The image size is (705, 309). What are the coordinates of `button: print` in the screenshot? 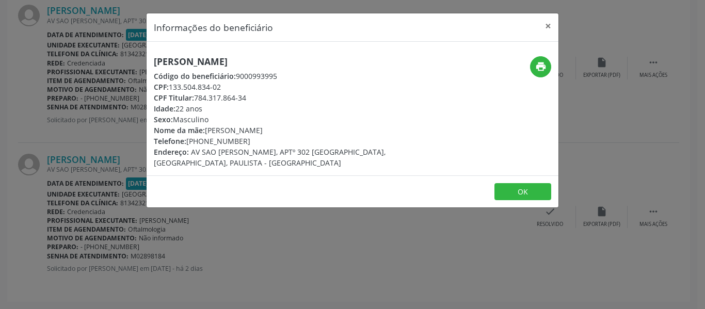 It's located at (540, 67).